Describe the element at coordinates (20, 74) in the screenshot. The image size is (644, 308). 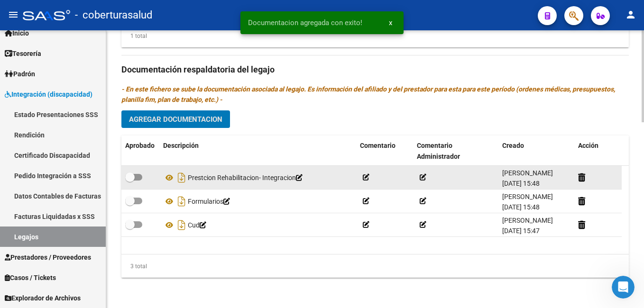
I see `span: Padrón` at that location.